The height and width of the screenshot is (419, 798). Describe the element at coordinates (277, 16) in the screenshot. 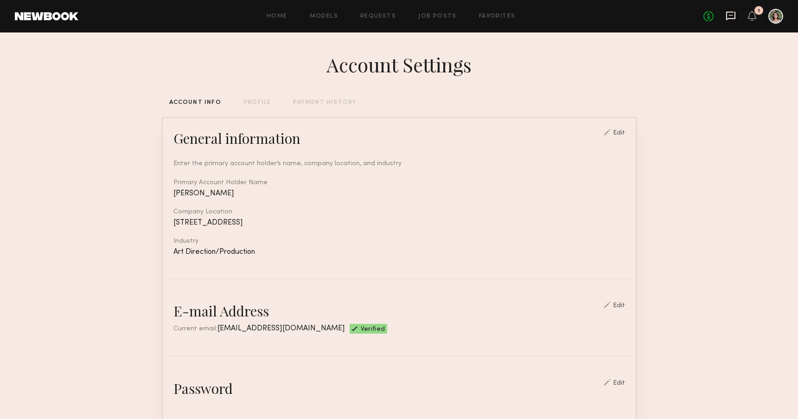

I see `a: Home` at that location.